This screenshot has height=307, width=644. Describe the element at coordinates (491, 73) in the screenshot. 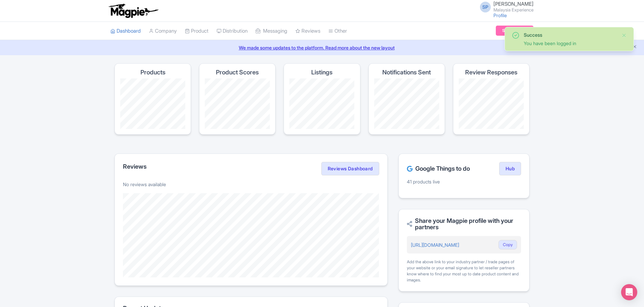

I see `h4: Review Responses` at that location.